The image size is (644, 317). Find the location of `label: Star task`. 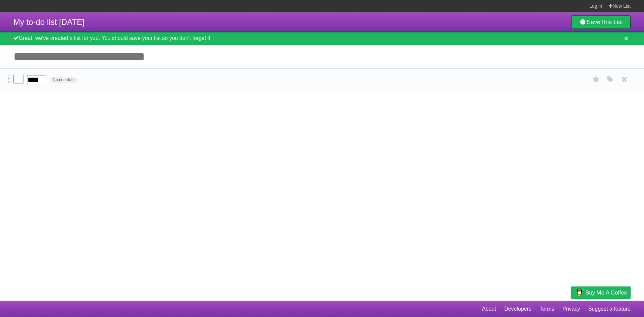

label: Star task is located at coordinates (596, 79).